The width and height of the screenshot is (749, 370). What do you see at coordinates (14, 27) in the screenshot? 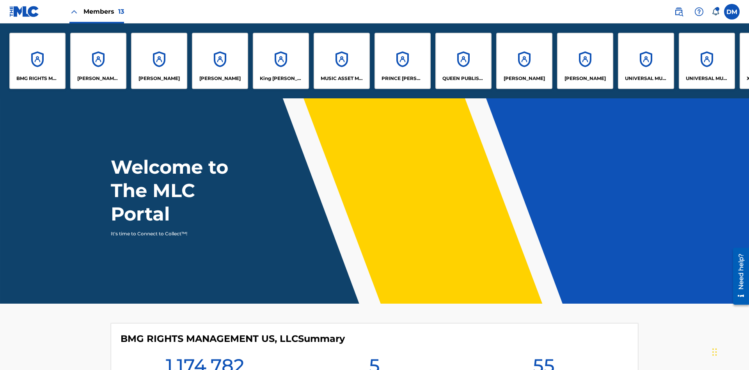
I see `div: Need help?` at bounding box center [14, 27].